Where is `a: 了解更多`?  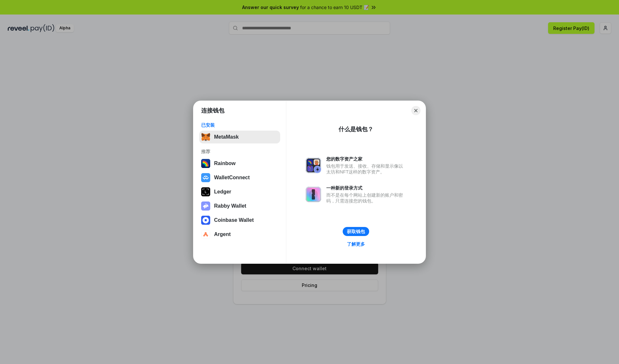
a: 了解更多 is located at coordinates (356, 244).